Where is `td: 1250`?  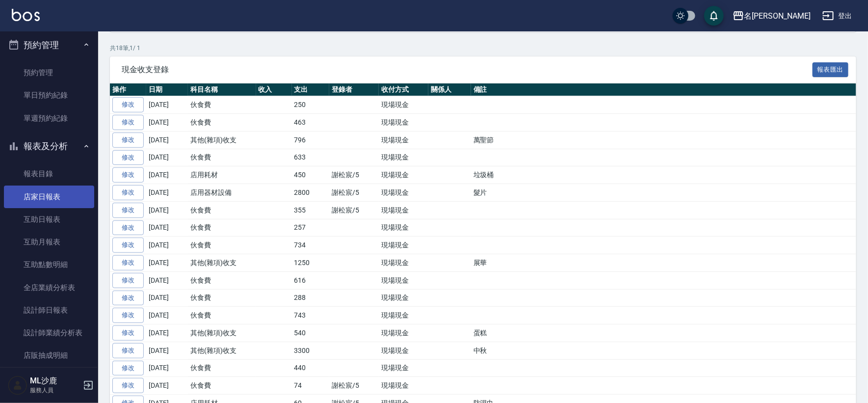 td: 1250 is located at coordinates (311, 263).